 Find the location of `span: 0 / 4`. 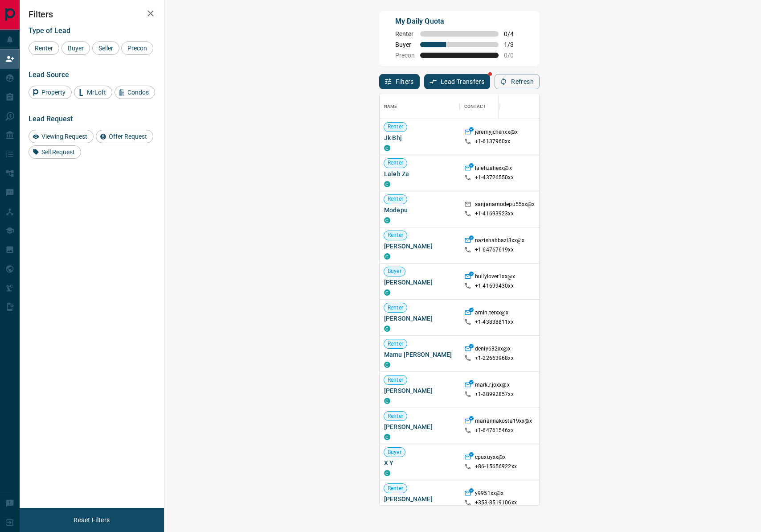

span: 0 / 4 is located at coordinates (514, 34).